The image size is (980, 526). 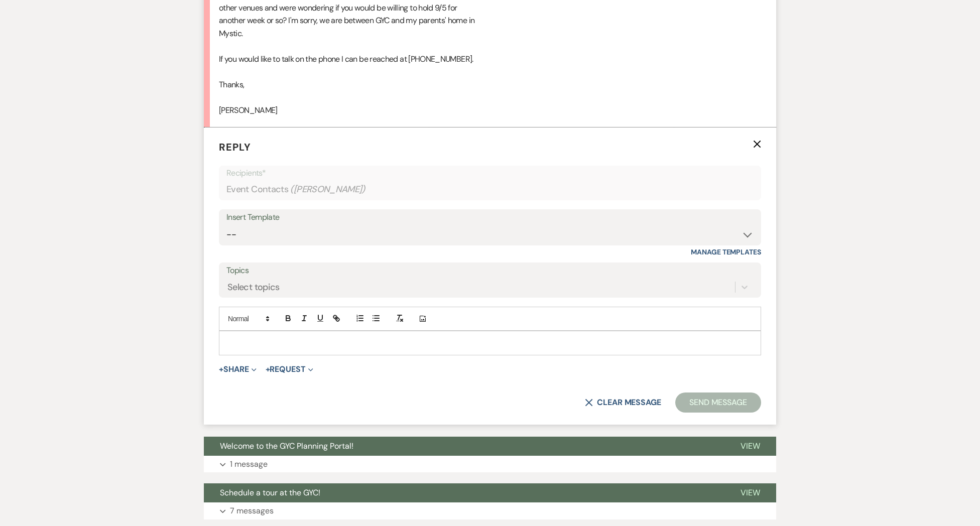 What do you see at coordinates (463, 493) in the screenshot?
I see `button: Schedule a tour at the GYC!` at bounding box center [463, 493].